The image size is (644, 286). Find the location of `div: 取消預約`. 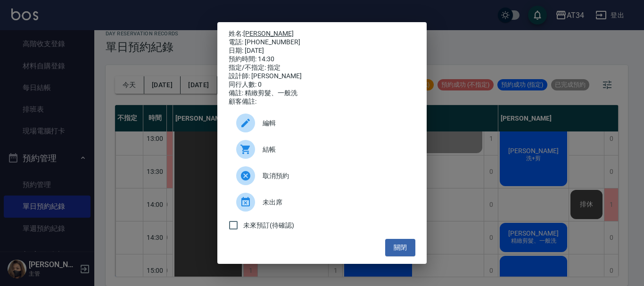

div: 取消預約 is located at coordinates (322, 176).